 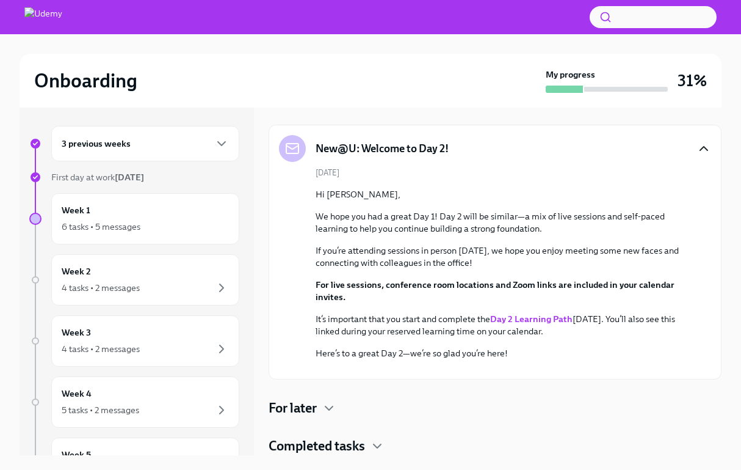 What do you see at coordinates (504, 222) in the screenshot?
I see `p: We hope you had a great Day 1! Day 2 will be similar—a mix of live sessions and self-paced learni...` at bounding box center [504, 222].